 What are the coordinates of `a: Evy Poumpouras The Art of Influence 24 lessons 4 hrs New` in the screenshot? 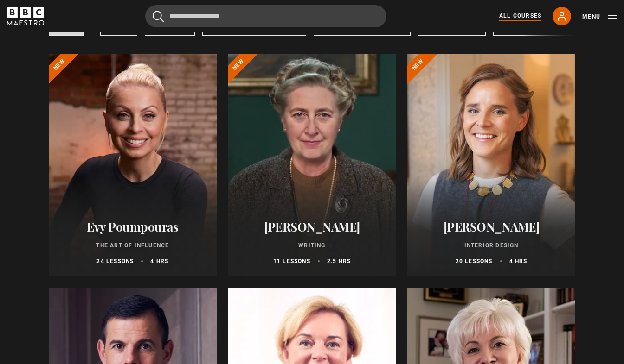 It's located at (133, 166).